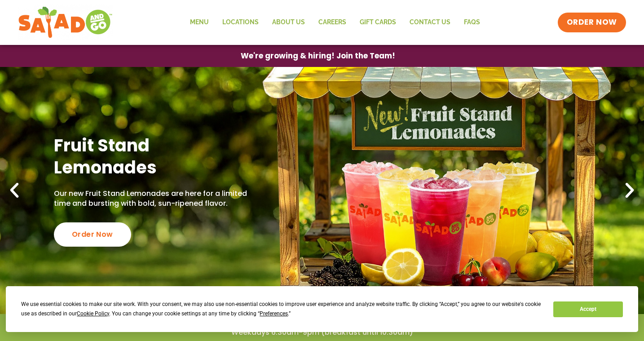 The height and width of the screenshot is (341, 644). I want to click on a: Locations, so click(240, 22).